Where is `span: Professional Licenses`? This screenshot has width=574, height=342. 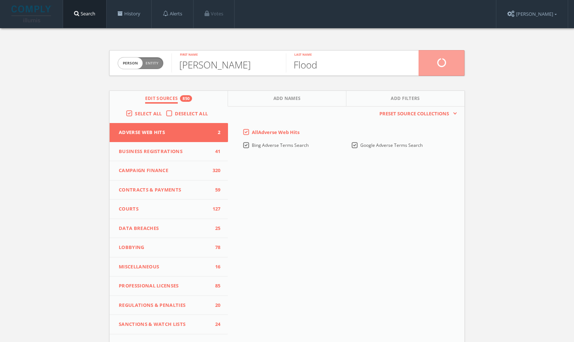
span: Professional Licenses is located at coordinates (164, 286).